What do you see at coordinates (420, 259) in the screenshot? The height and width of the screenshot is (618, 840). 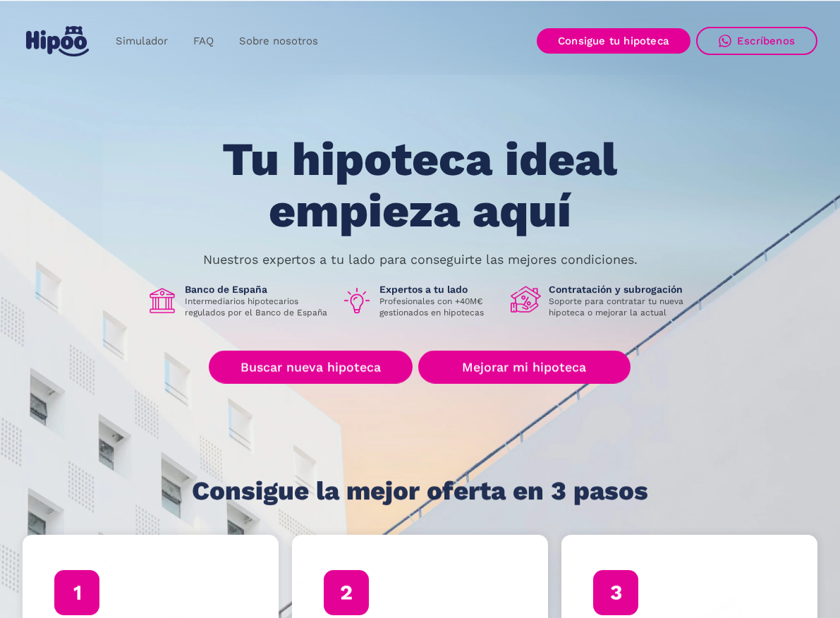 I see `p: Nuestros expertos a tu lado para conseguirte las mejores condiciones.` at bounding box center [420, 259].